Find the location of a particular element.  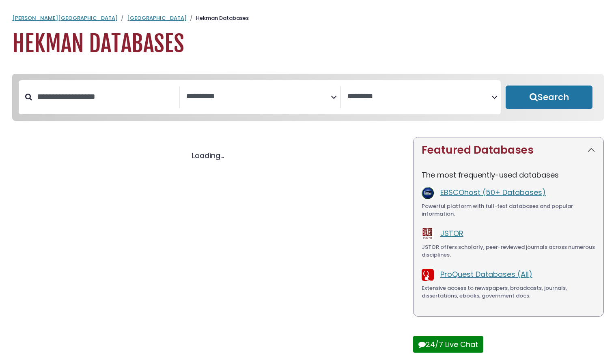

button: 24/7 Live Chat is located at coordinates (448, 345).